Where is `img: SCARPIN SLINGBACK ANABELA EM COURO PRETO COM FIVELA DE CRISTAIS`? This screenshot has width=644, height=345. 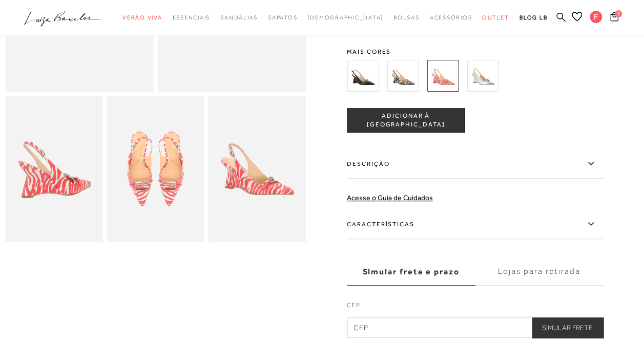 img: SCARPIN SLINGBACK ANABELA EM COURO PRETO COM FIVELA DE CRISTAIS is located at coordinates (363, 76).